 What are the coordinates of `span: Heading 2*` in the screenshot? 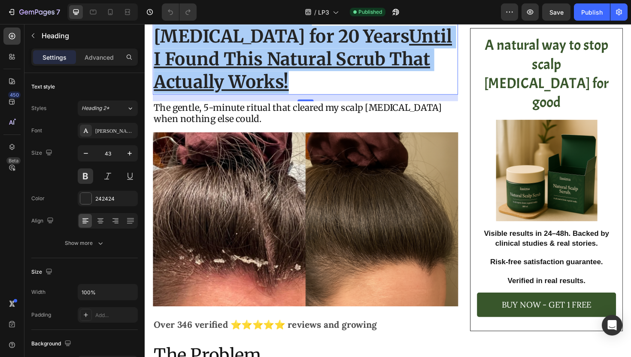 It's located at (95, 108).